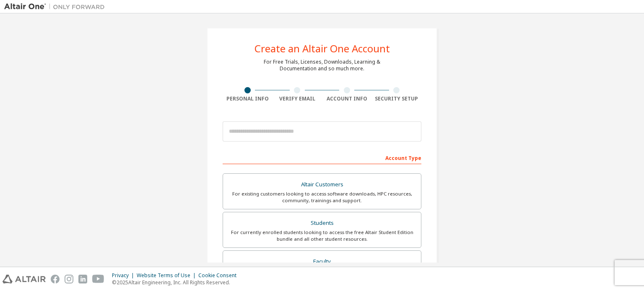  What do you see at coordinates (322, 223) in the screenshot?
I see `div: Students` at bounding box center [322, 223].